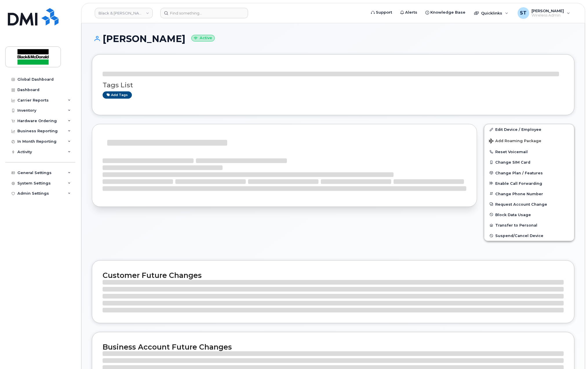 Image resolution: width=588 pixels, height=369 pixels. I want to click on button: Reset Voicemail, so click(529, 152).